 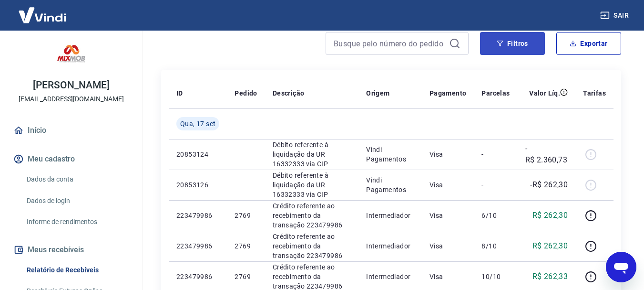 I want to click on a: Dados de login, so click(x=76, y=201).